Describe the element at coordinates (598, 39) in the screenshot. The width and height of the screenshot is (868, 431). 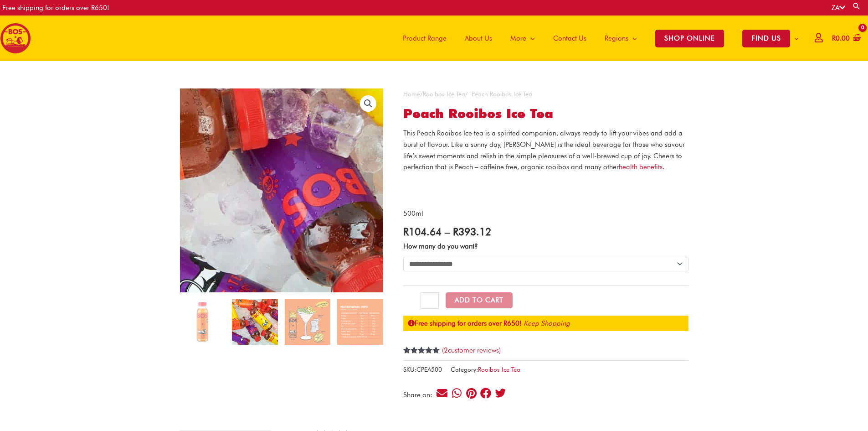
I see `nav: Site Navigation` at that location.